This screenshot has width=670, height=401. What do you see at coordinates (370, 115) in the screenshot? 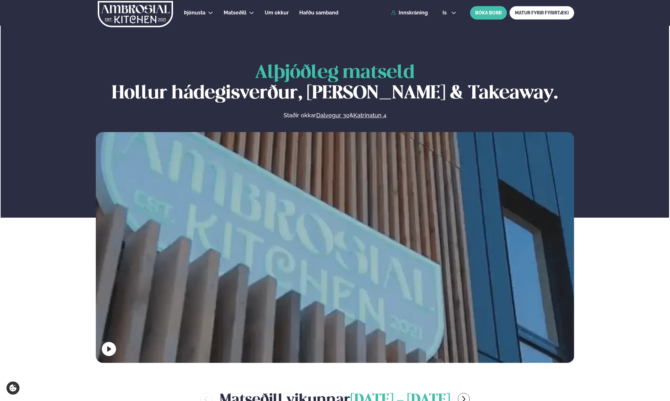
I see `a: Katrinatun 4` at bounding box center [370, 115].